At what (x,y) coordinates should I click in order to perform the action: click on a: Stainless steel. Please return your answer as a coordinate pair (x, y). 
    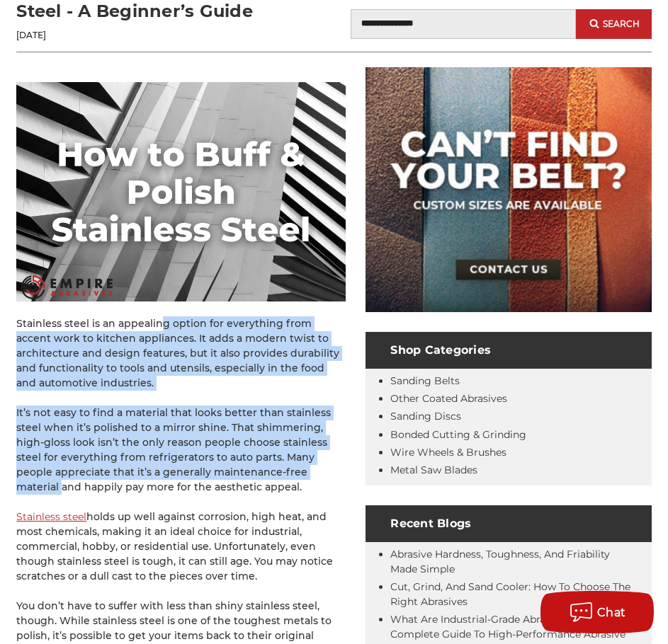
    Looking at the image, I should click on (51, 517).